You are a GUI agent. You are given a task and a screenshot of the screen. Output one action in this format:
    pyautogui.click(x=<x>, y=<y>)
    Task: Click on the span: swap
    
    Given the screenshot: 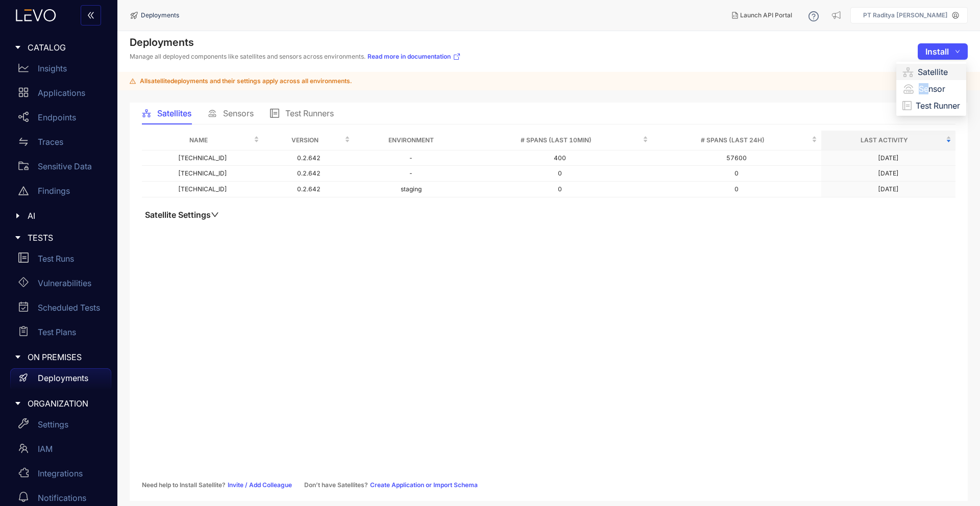 What is the action you would take?
    pyautogui.click(x=24, y=142)
    